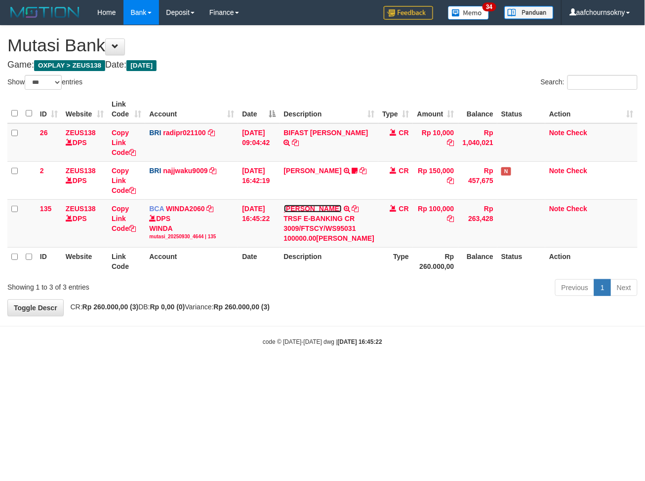 Image resolution: width=645 pixels, height=481 pixels. Describe the element at coordinates (574, 288) in the screenshot. I see `a: Previous` at that location.